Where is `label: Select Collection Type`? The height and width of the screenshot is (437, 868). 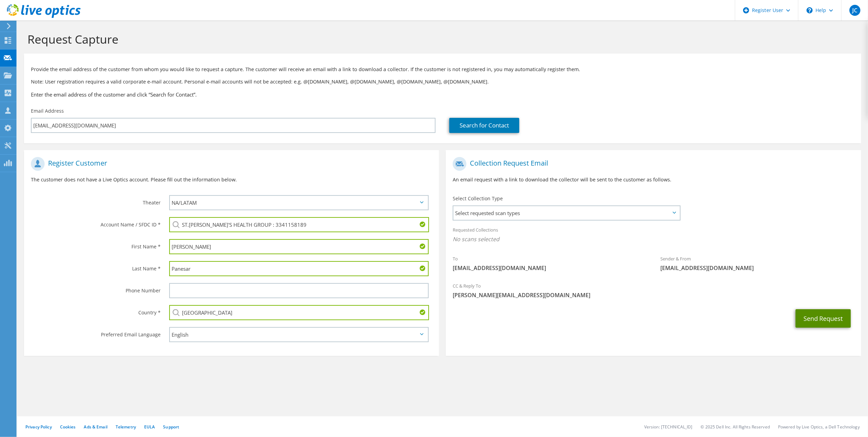
label: Select Collection Type is located at coordinates (478, 198).